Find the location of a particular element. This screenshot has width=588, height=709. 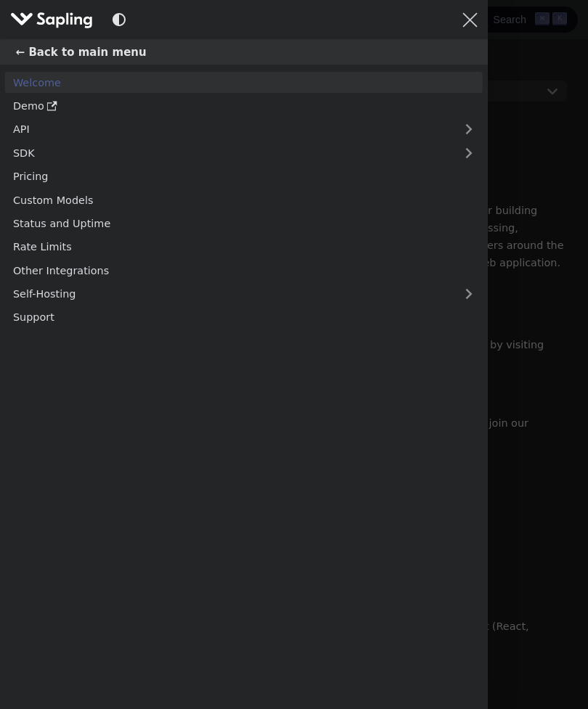

a: Sapling.ai is located at coordinates (54, 20).